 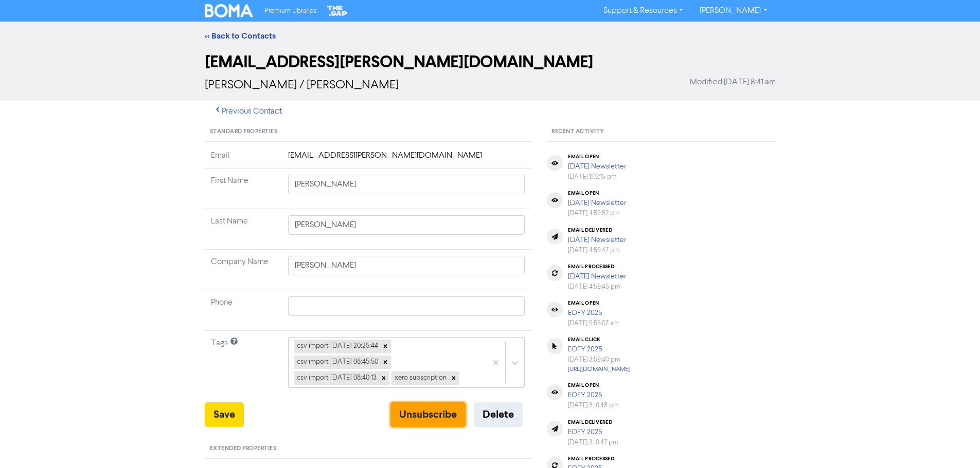 What do you see at coordinates (368, 132) in the screenshot?
I see `div: Standard Properties` at bounding box center [368, 132].